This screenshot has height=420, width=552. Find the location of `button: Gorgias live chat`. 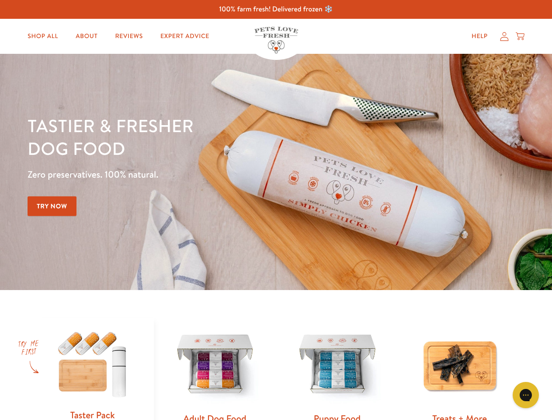

button: Gorgias live chat is located at coordinates (17, 16).